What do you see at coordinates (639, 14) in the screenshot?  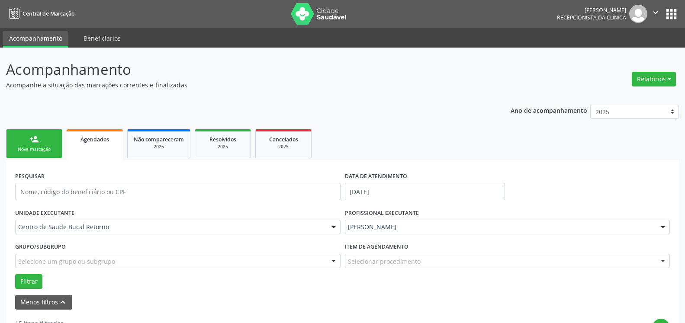 I see `img: img` at bounding box center [639, 14].